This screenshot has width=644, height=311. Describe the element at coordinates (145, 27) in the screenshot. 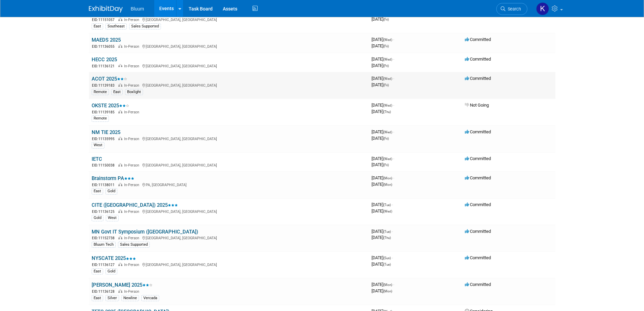

I see `div: Sales Supported` at that location.